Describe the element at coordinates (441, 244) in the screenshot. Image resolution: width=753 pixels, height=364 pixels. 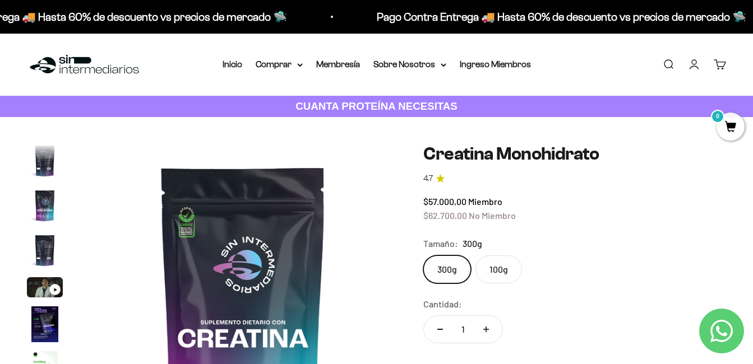
I see `legend: Tamaño:` at that location.